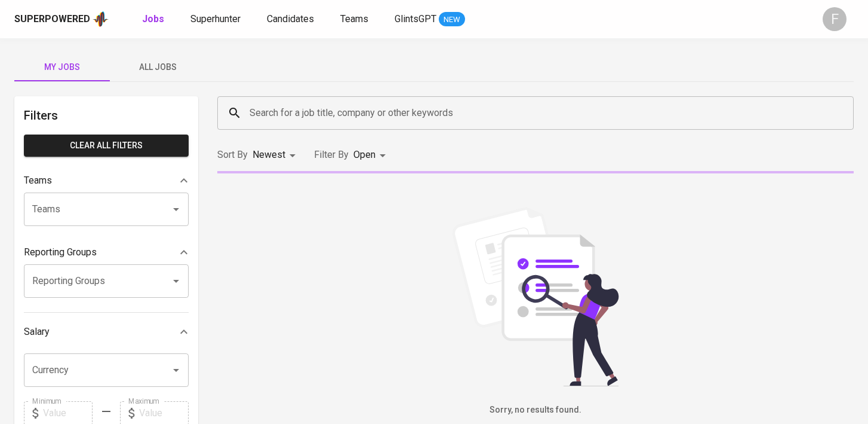 Image resolution: width=868 pixels, height=424 pixels. What do you see at coordinates (452, 20) in the screenshot?
I see `span: NEW` at bounding box center [452, 20].